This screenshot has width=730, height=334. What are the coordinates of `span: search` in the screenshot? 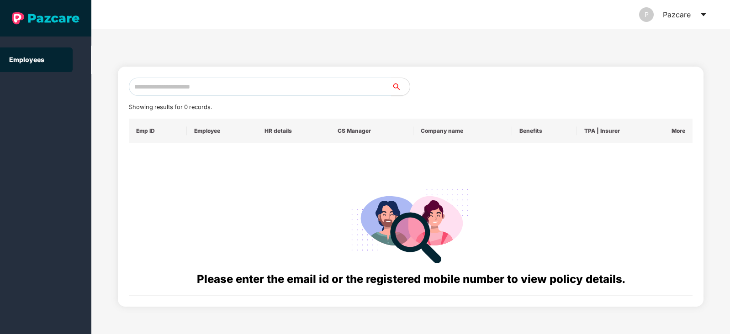 It's located at (400, 87).